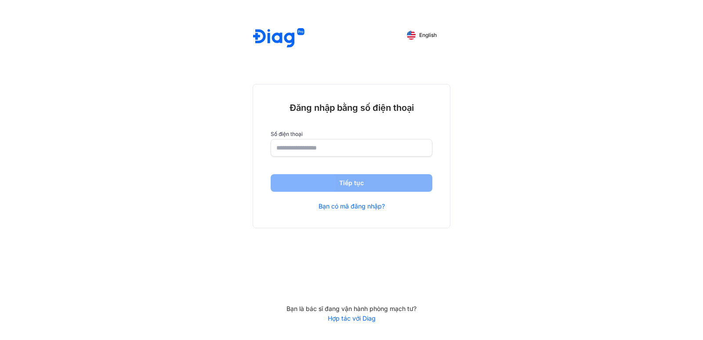 The width and height of the screenshot is (703, 340). What do you see at coordinates (352, 134) in the screenshot?
I see `label: Số điện thoại` at bounding box center [352, 134].